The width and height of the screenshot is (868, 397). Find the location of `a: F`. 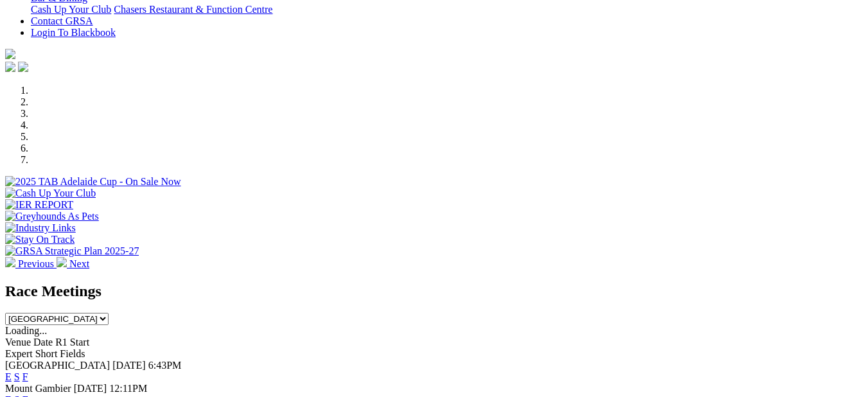

a: F is located at coordinates (25, 376).